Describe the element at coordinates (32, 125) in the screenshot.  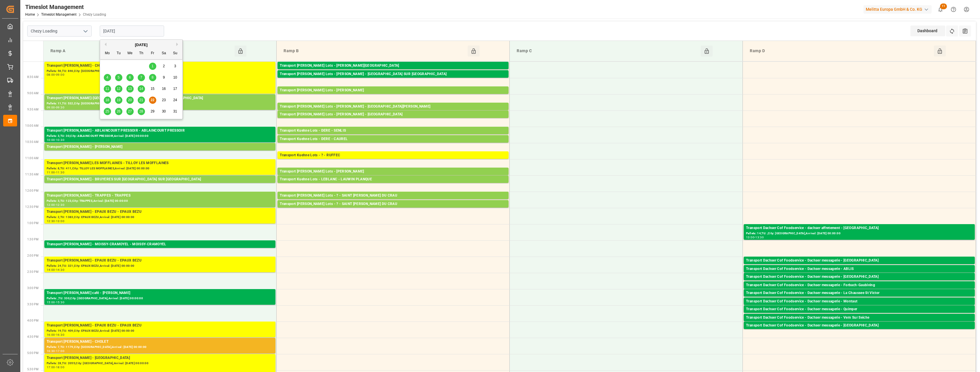
I see `span: 10:00 AM` at that location.